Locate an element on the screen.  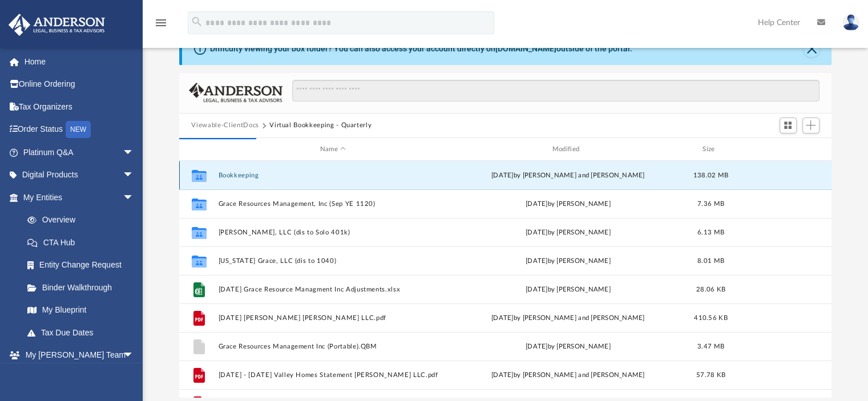
a: Binder Walkthrough is located at coordinates (83, 288).